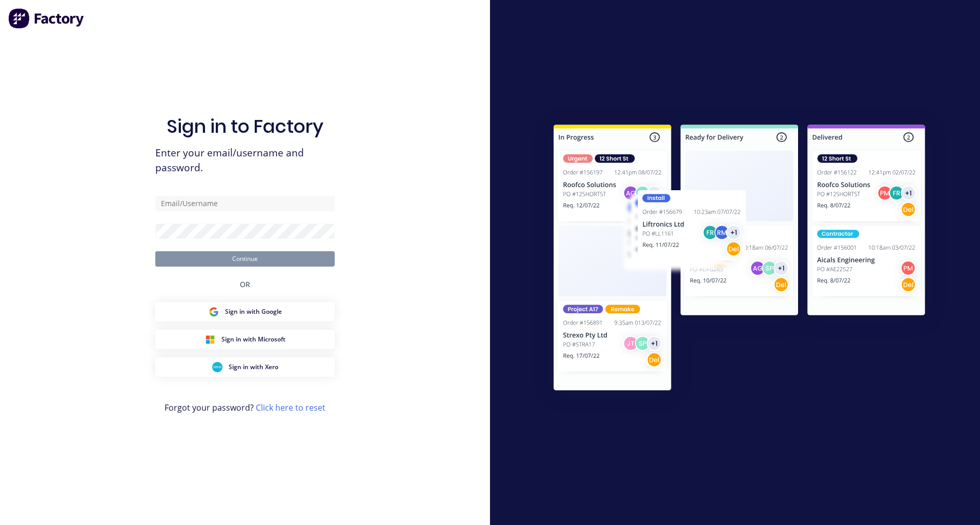 The width and height of the screenshot is (980, 525). I want to click on span: Forgot your password?, so click(245, 408).